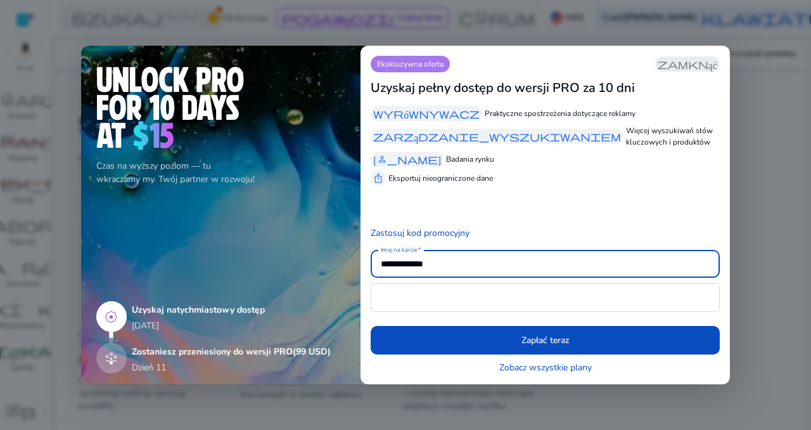 This screenshot has width=811, height=430. I want to click on font: Uzyskaj natychmiastowy dostęp, so click(198, 309).